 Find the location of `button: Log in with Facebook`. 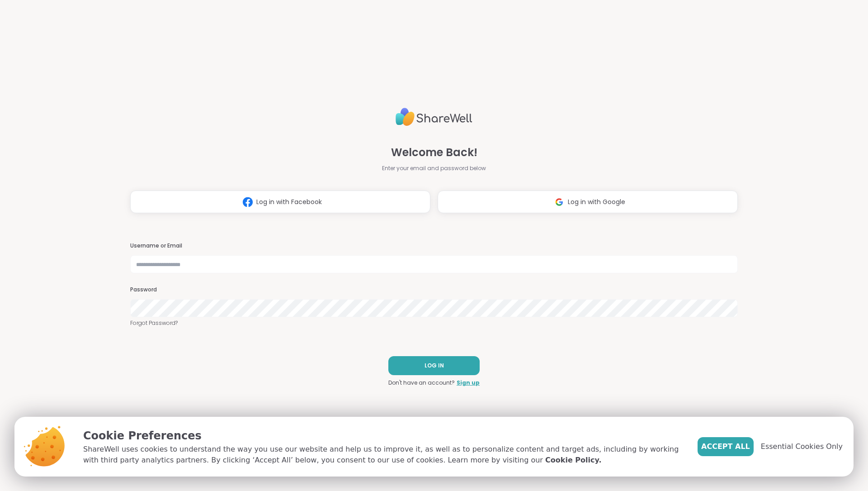

button: Log in with Facebook is located at coordinates (280, 202).